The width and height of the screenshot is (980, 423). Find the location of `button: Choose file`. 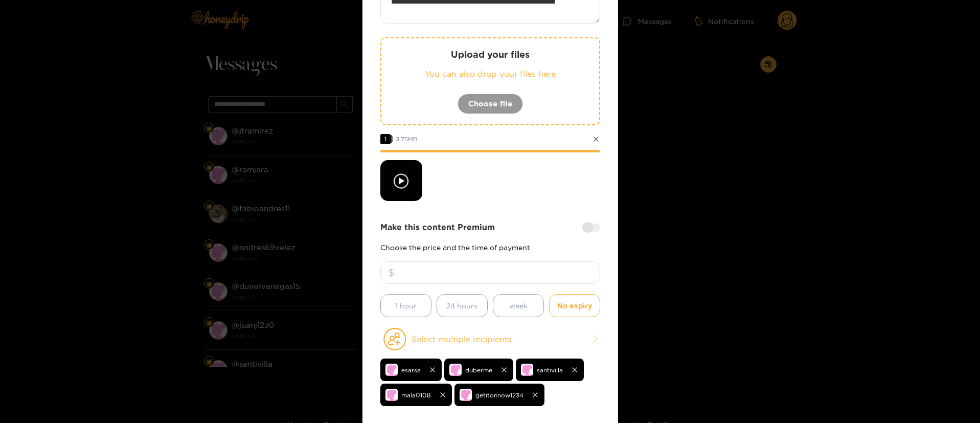

button: Choose file is located at coordinates (490, 104).